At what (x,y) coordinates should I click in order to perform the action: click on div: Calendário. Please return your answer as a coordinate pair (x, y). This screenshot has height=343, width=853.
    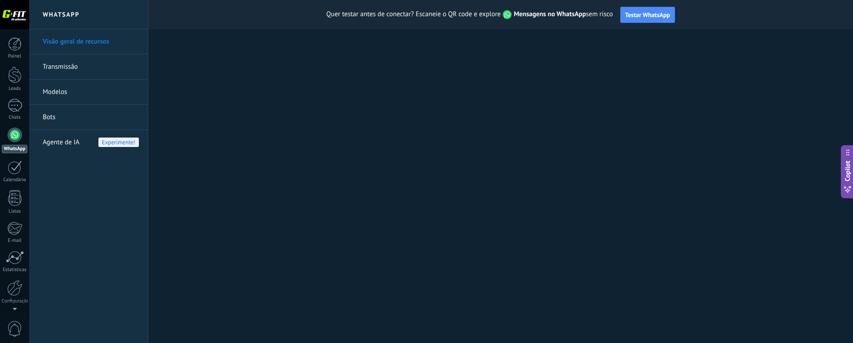
    Looking at the image, I should click on (15, 180).